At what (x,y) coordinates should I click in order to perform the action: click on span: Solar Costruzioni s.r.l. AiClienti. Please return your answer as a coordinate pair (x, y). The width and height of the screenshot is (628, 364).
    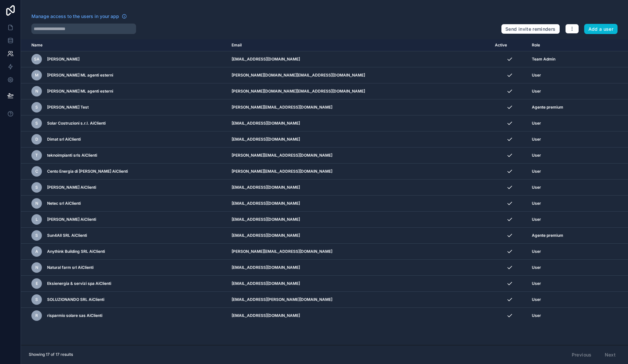
    Looking at the image, I should click on (76, 123).